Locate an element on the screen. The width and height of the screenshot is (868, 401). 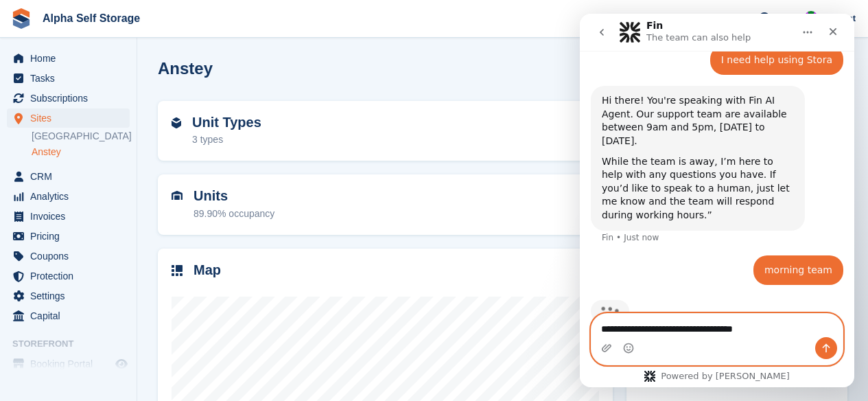
button: Home is located at coordinates (228, 19).